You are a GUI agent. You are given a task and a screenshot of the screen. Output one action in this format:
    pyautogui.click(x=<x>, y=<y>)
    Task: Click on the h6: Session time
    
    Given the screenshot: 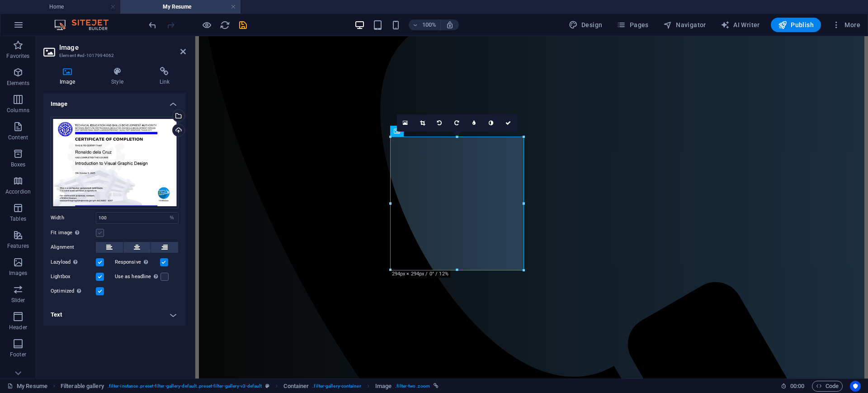 What is the action you would take?
    pyautogui.click(x=793, y=386)
    